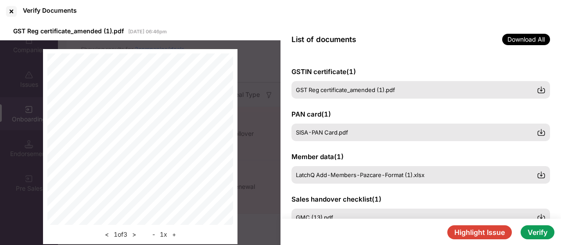 The image size is (561, 245). I want to click on span: Sales handover checklist ( 1 ), so click(336, 199).